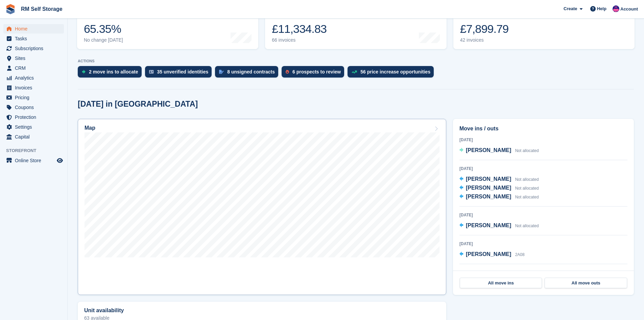 The image size is (644, 320). I want to click on a: 2 move ins to allocate, so click(111, 73).